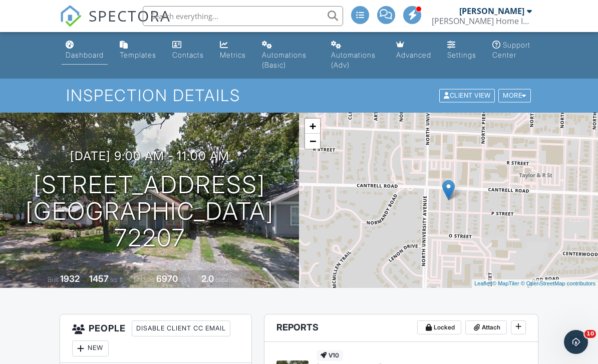 This screenshot has width=598, height=364. I want to click on a: Zoom out, so click(313, 141).